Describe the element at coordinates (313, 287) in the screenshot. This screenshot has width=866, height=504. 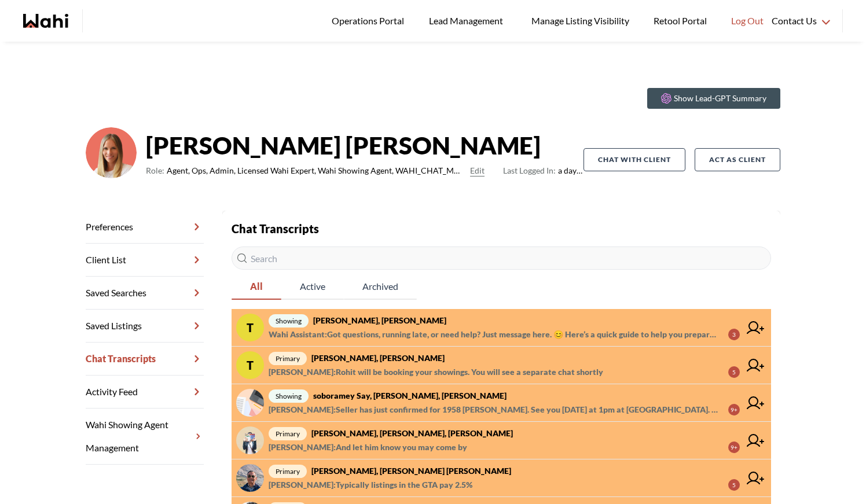
I see `button: Active` at that location.